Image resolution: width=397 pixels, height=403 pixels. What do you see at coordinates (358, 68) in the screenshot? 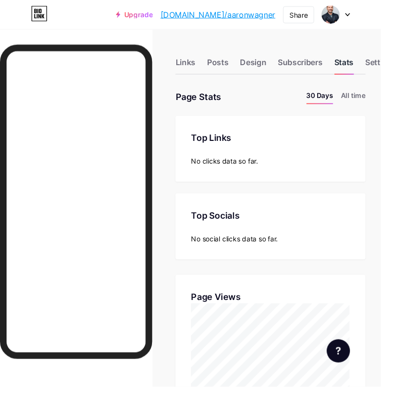
I see `div: Stats` at bounding box center [358, 68].